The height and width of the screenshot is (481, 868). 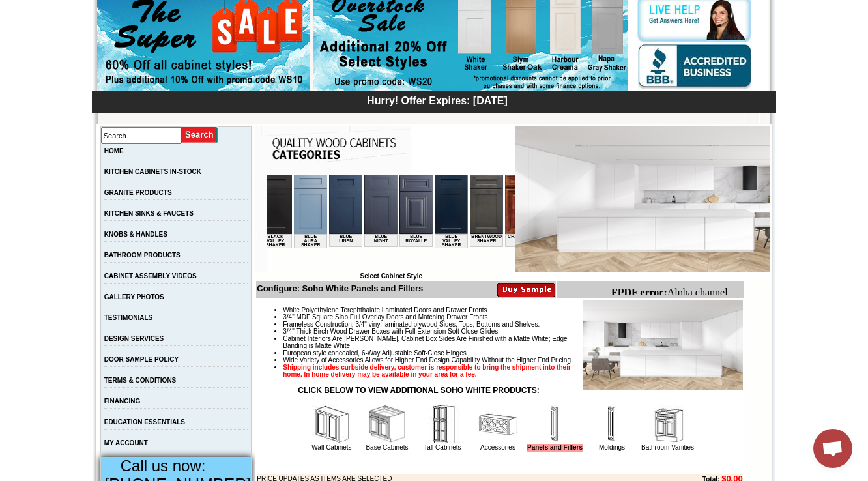 I want to click on strong: Shipping includes curbside delivery, customer is responsible to bring the shipment into their hom..., so click(x=427, y=371).